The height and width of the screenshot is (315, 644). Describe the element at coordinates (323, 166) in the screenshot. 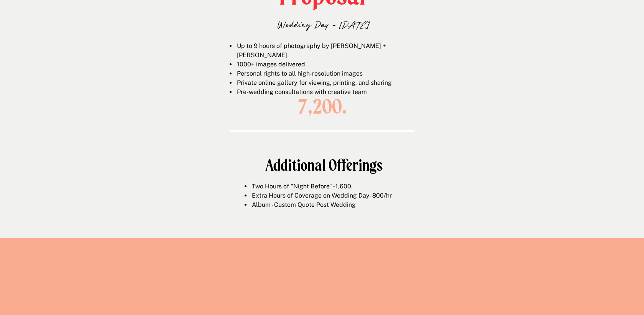

I see `h1: Additional Offerings` at that location.